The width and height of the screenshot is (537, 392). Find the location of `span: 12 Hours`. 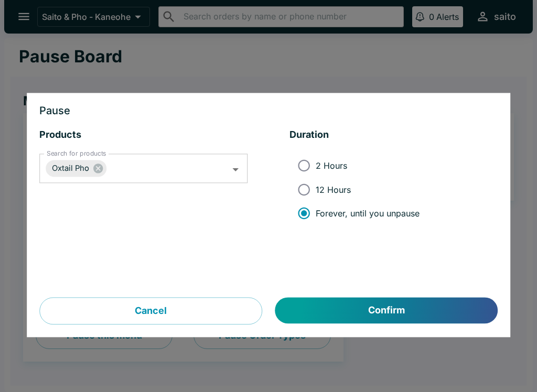

span: 12 Hours is located at coordinates (333, 190).